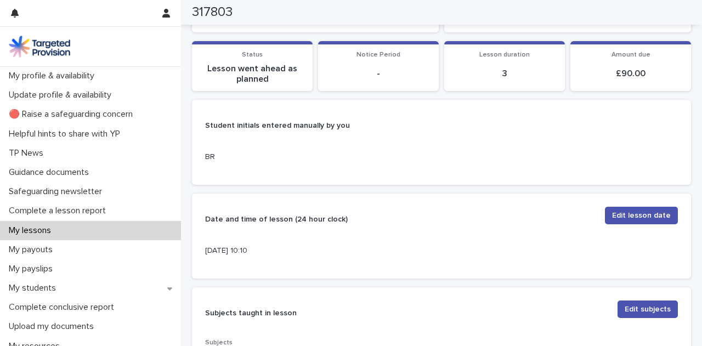 Image resolution: width=702 pixels, height=346 pixels. What do you see at coordinates (504, 55) in the screenshot?
I see `span: Lesson duration` at bounding box center [504, 55].